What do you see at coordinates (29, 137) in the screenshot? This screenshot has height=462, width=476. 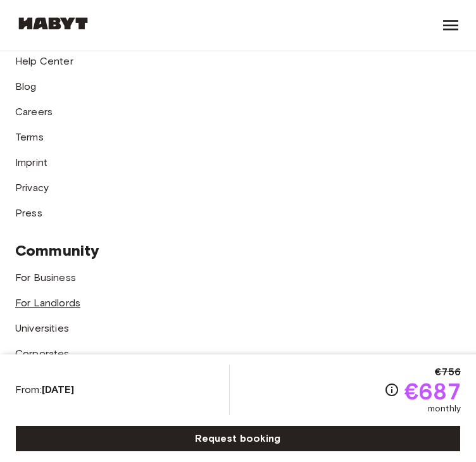 I see `a: Terms` at bounding box center [29, 137].